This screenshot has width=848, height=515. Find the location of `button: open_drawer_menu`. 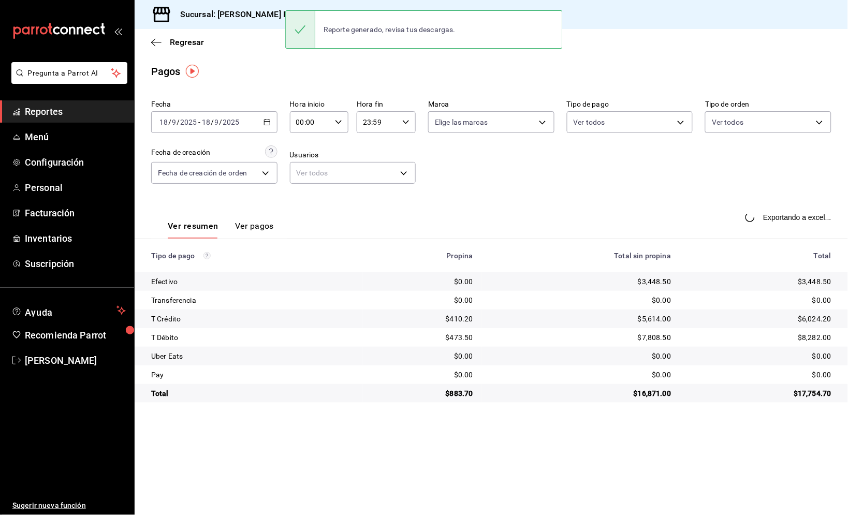

button: open_drawer_menu is located at coordinates (118, 31).